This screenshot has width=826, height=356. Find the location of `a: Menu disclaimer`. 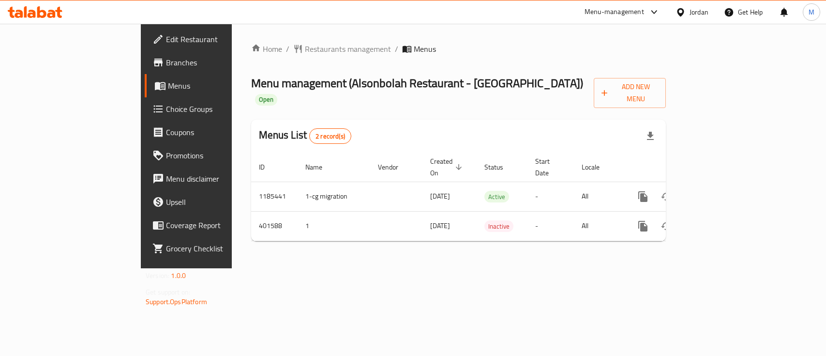

a: Menu disclaimer is located at coordinates (211, 179).